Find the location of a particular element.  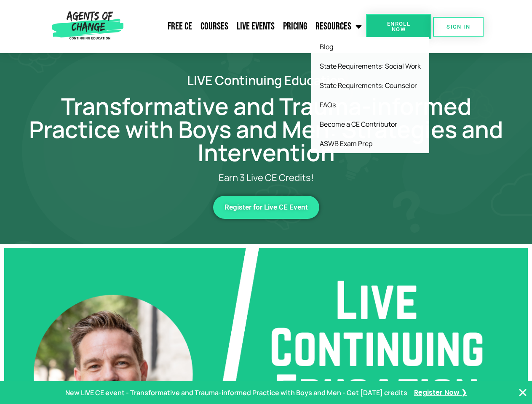

a: Resources is located at coordinates (338, 26).